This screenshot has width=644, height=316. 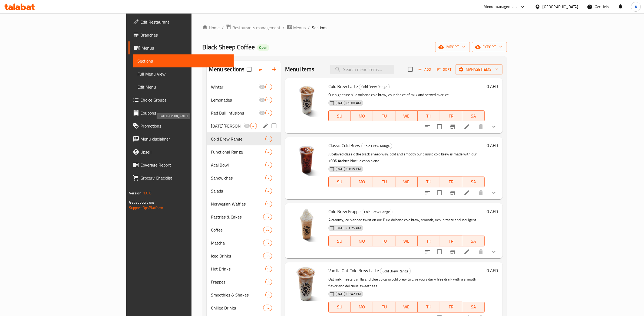 What do you see at coordinates (407, 158) in the screenshot?
I see `p: A beloved classic the black sheep way. bold and smooth our classic cold brew is made with our 100...` at bounding box center [407, 158].